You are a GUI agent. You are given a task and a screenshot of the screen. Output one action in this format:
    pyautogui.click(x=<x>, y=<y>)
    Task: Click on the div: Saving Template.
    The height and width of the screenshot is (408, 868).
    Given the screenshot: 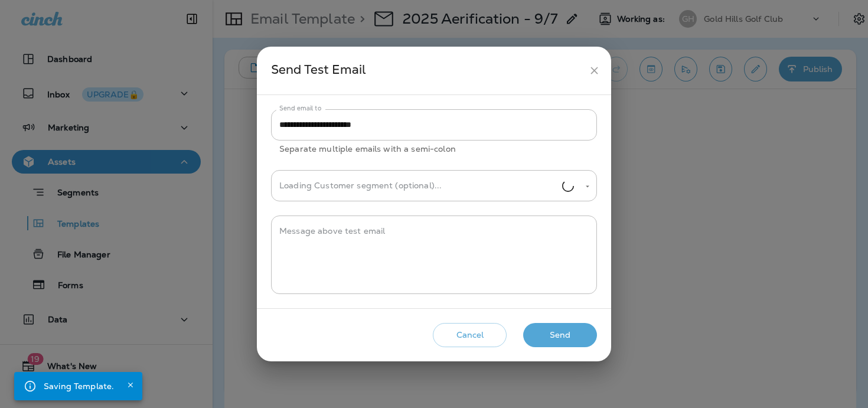 What is the action you would take?
    pyautogui.click(x=78, y=386)
    